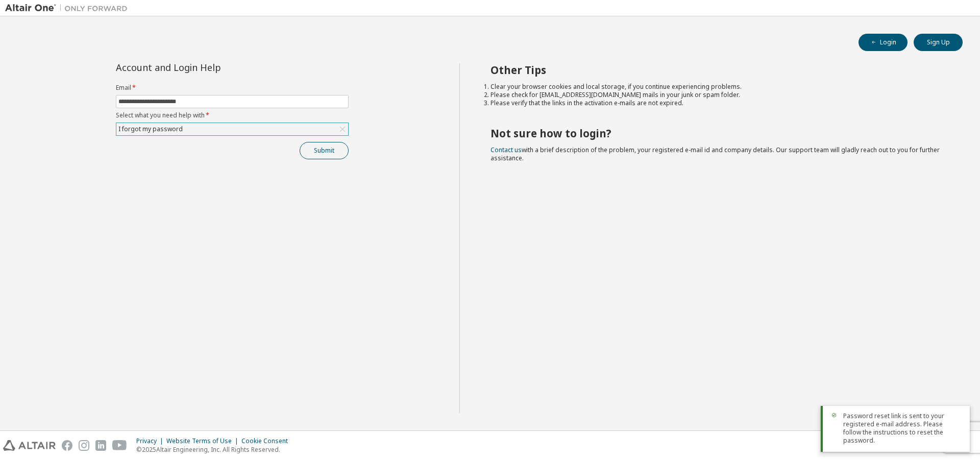 Image resolution: width=980 pixels, height=460 pixels. Describe the element at coordinates (67, 446) in the screenshot. I see `img: facebook.svg` at that location.